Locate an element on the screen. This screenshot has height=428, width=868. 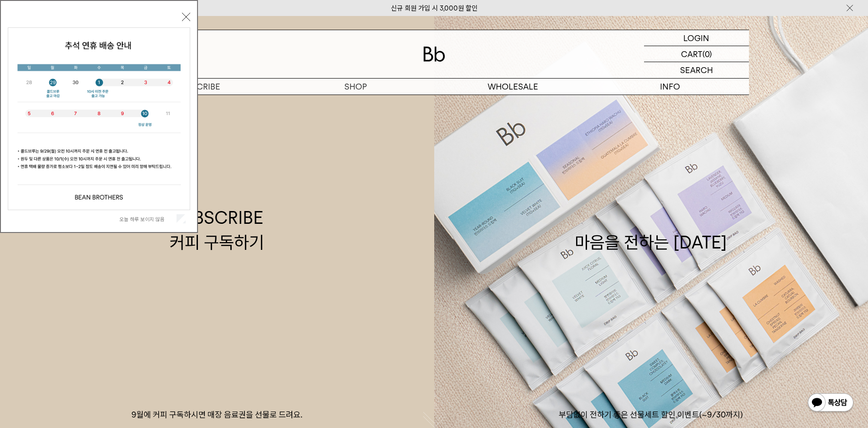
p: CART is located at coordinates (692, 54).